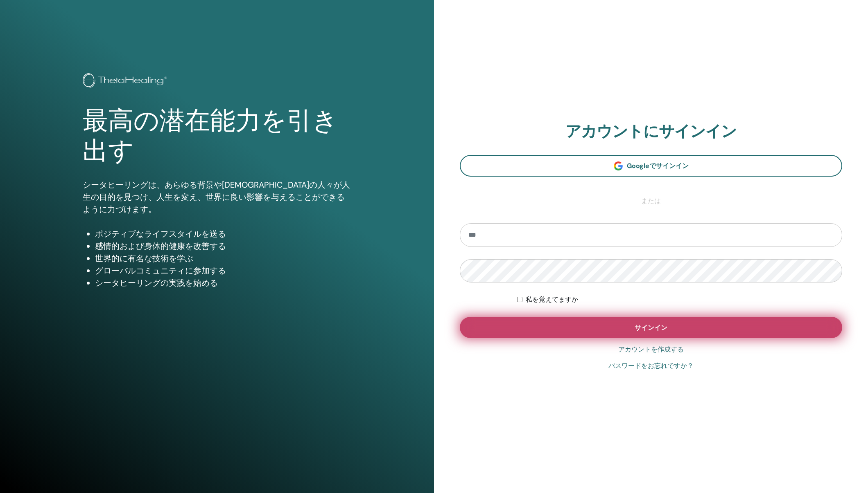 Image resolution: width=868 pixels, height=493 pixels. I want to click on font: 感情的および身体的健康を改善する, so click(160, 246).